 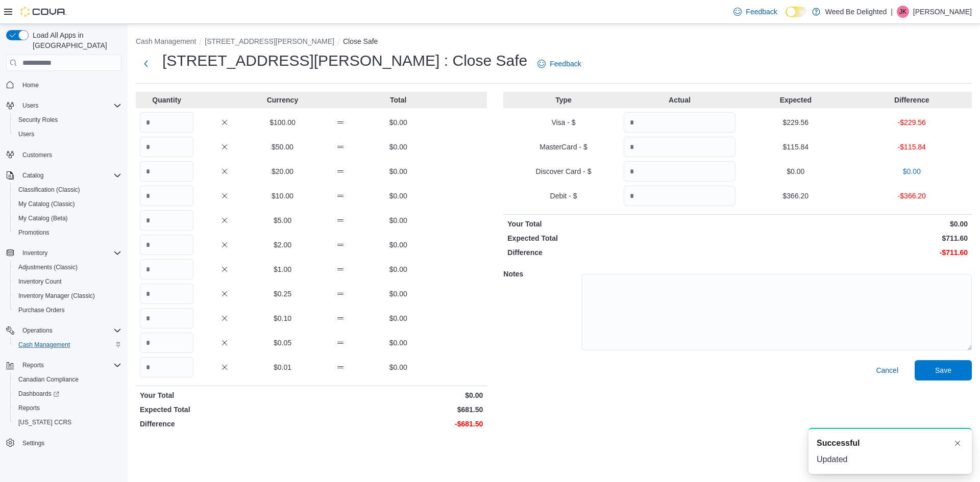 I want to click on span: Washington CCRS, so click(x=68, y=422).